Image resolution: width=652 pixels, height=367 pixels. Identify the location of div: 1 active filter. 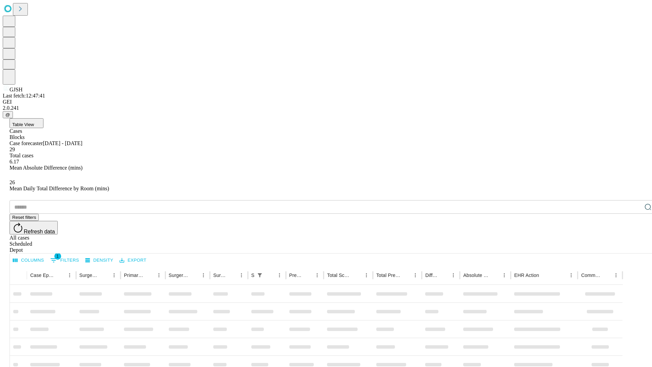
(260, 275).